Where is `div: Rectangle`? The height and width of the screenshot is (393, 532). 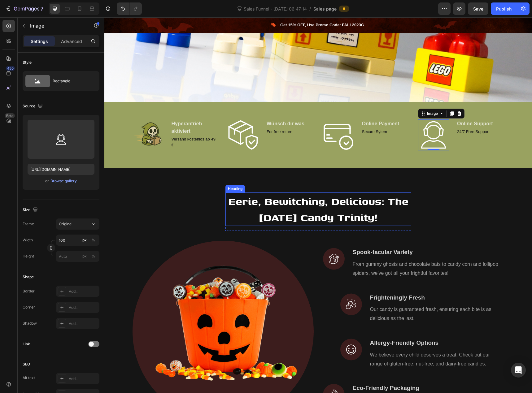 div: Rectangle is located at coordinates (72, 81).